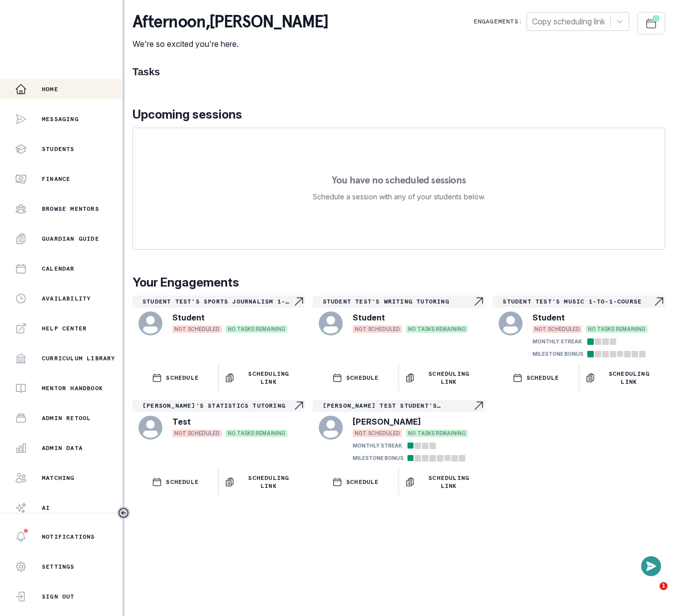 This screenshot has width=673, height=616. What do you see at coordinates (398, 72) in the screenshot?
I see `h1: Tasks` at bounding box center [398, 72].